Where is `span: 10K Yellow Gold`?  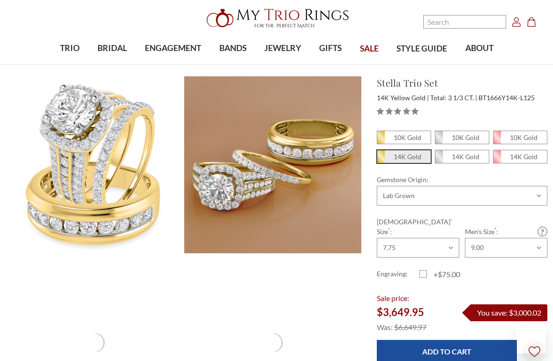
span: 10K Yellow Gold is located at coordinates (404, 137).